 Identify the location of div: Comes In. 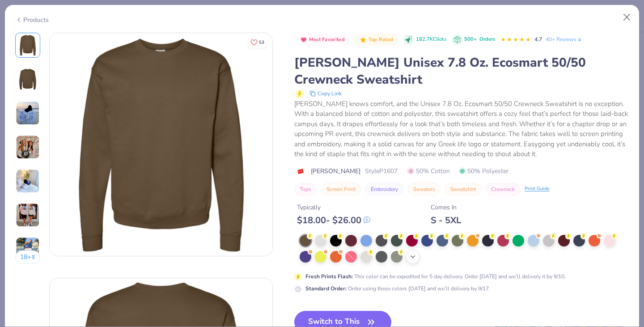
(446, 207).